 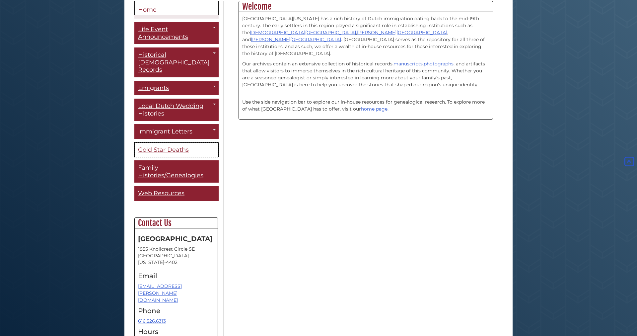 What do you see at coordinates (438, 64) in the screenshot?
I see `a: photographs` at bounding box center [438, 64].